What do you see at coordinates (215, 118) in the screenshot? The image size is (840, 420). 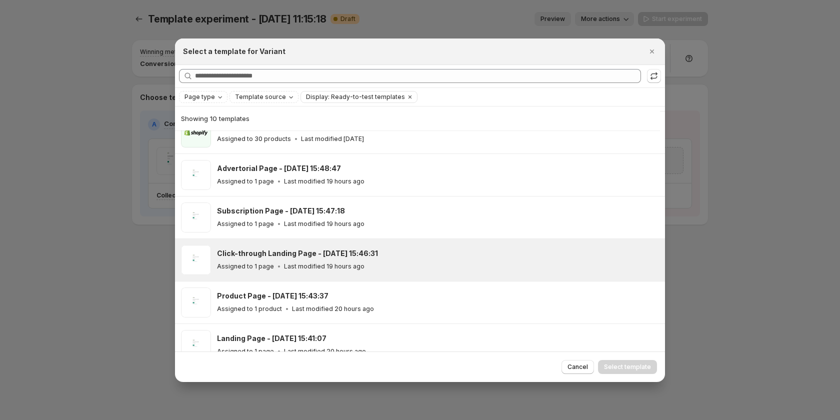 I see `span: Showing 10 templates` at bounding box center [215, 118].